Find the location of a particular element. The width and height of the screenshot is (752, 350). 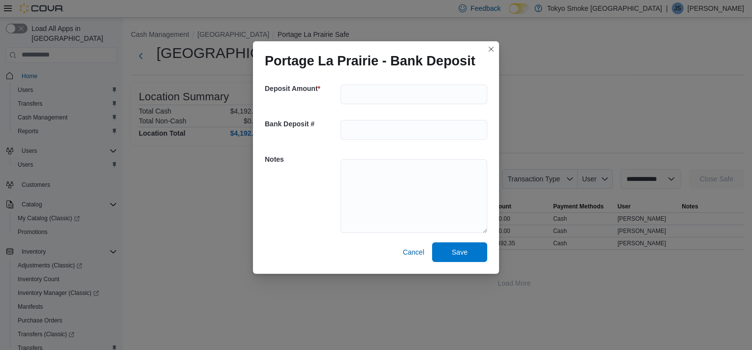

h1: Portage La Prairie - Bank Deposit is located at coordinates (370, 61).